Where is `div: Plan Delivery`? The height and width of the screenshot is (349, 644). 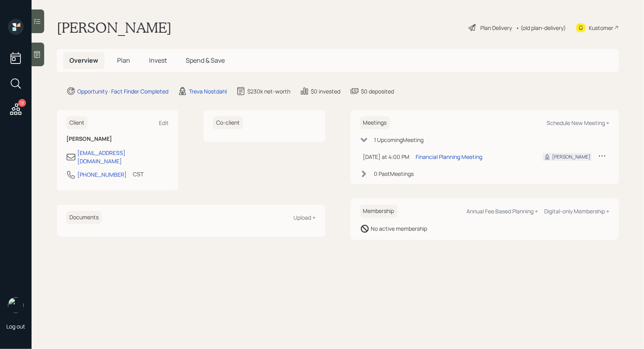
div: Plan Delivery is located at coordinates (496, 28).